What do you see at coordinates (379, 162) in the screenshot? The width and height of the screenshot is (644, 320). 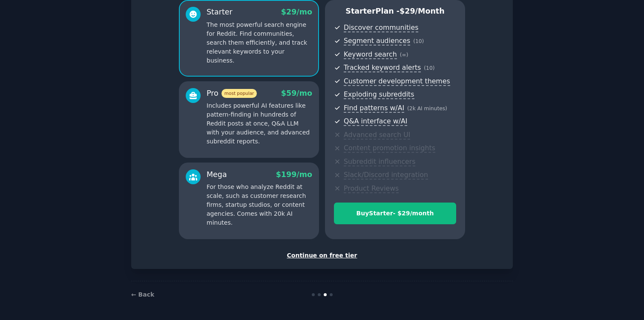 I see `span: Subreddit influencers` at bounding box center [379, 162].